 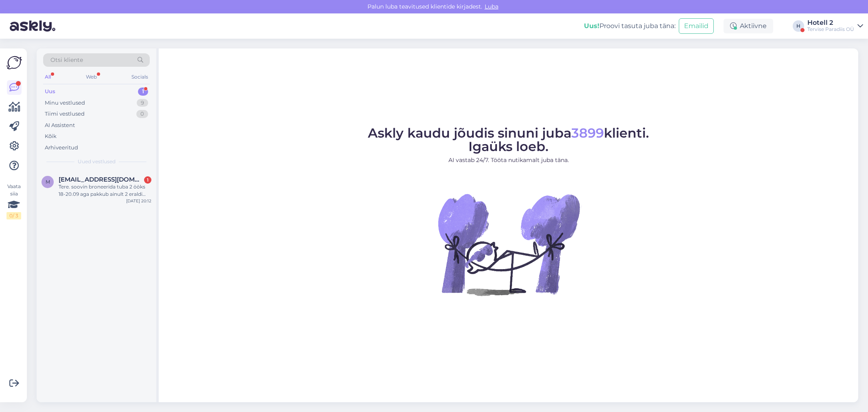 What do you see at coordinates (14, 216) in the screenshot?
I see `div: 0 / 3` at bounding box center [14, 216].